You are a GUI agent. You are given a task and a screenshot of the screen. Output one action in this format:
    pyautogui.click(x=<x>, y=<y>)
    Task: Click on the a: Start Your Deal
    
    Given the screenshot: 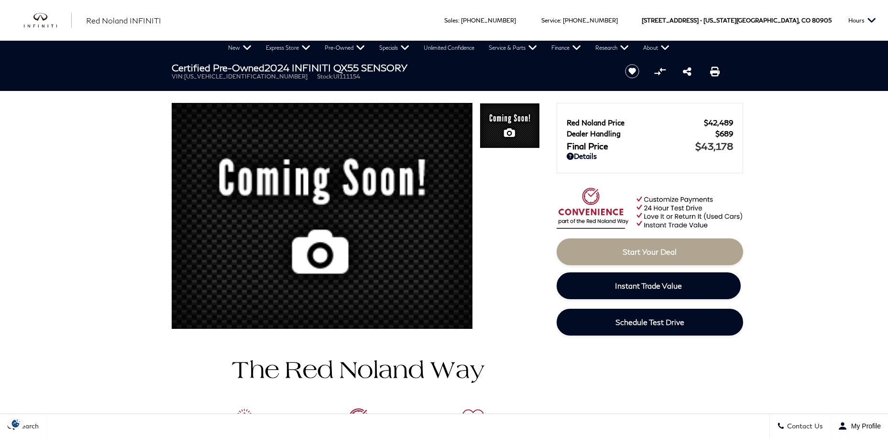 What is the action you would take?
    pyautogui.click(x=650, y=252)
    